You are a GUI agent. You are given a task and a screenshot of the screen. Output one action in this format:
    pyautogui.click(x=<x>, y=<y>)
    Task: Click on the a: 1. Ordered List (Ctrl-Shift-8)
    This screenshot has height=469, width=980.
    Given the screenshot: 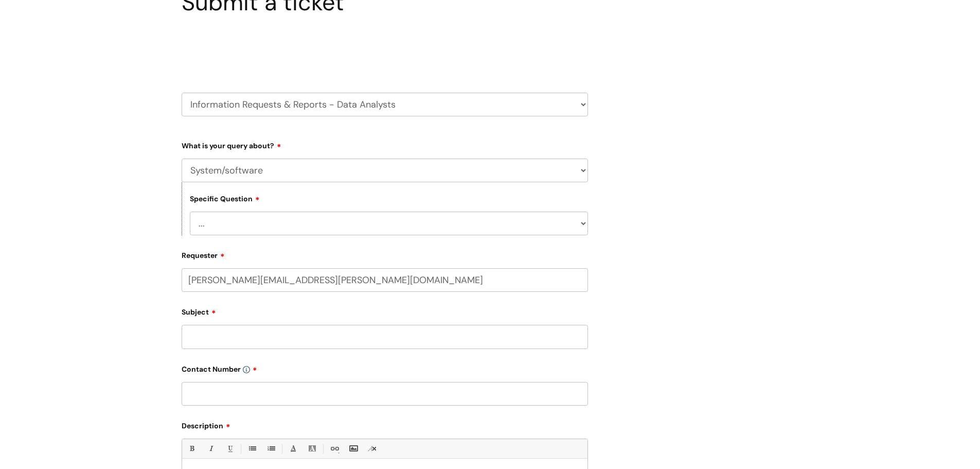 What is the action you would take?
    pyautogui.click(x=271, y=449)
    